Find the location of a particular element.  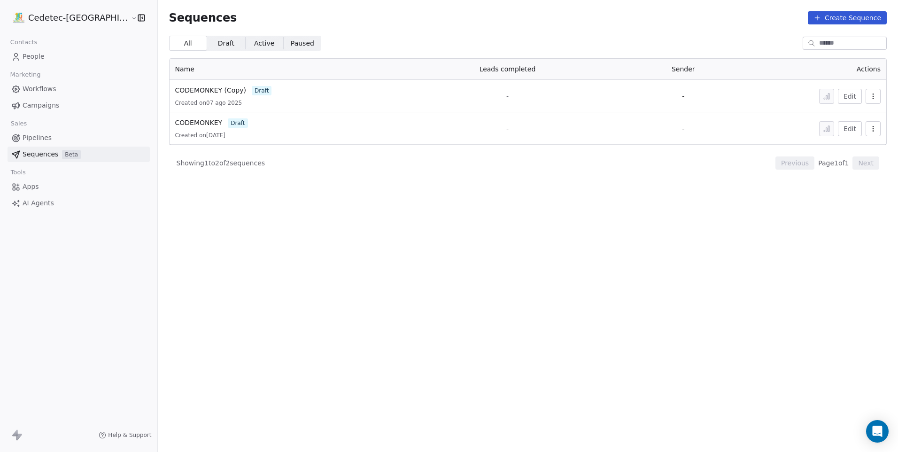

button: Previous is located at coordinates (795, 163).